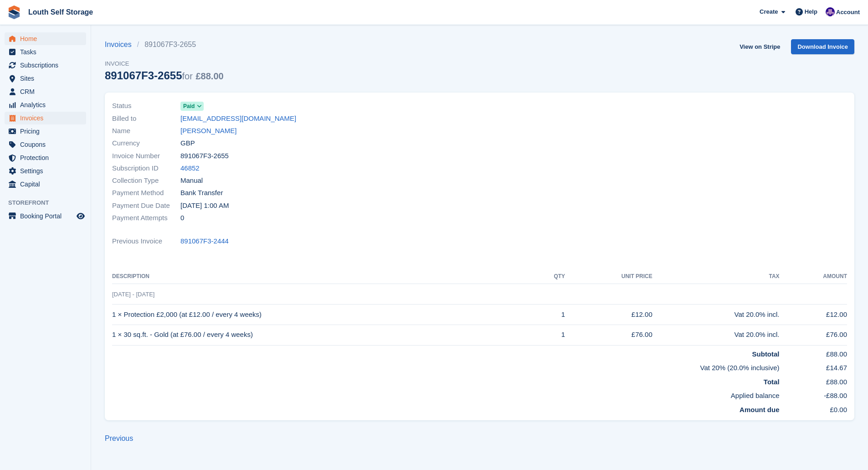  Describe the element at coordinates (164, 64) in the screenshot. I see `span: Invoice` at that location.